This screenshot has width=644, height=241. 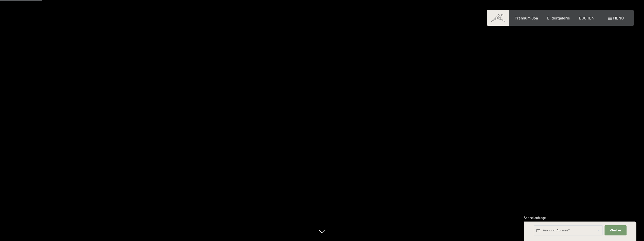 I want to click on span: Menü, so click(x=619, y=18).